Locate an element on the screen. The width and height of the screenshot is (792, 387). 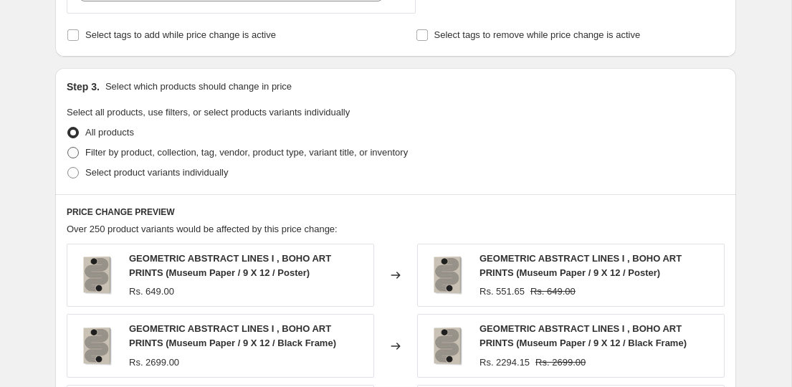
strike: Rs. 649.00 is located at coordinates (553, 292).